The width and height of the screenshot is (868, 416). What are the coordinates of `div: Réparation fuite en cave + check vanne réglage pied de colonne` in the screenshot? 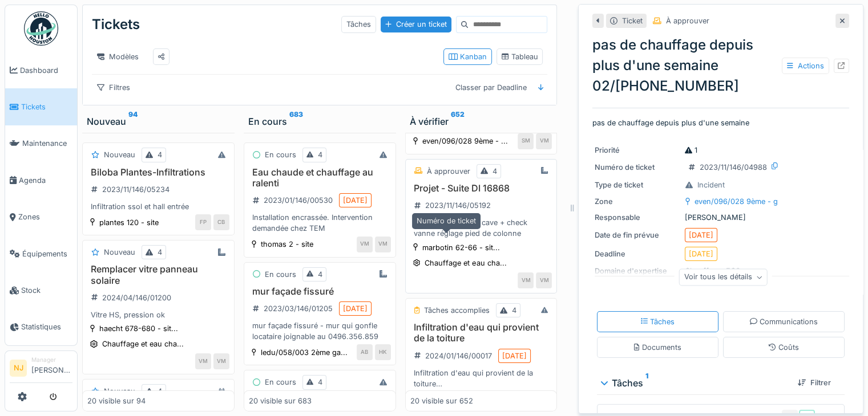 It's located at (481, 228).